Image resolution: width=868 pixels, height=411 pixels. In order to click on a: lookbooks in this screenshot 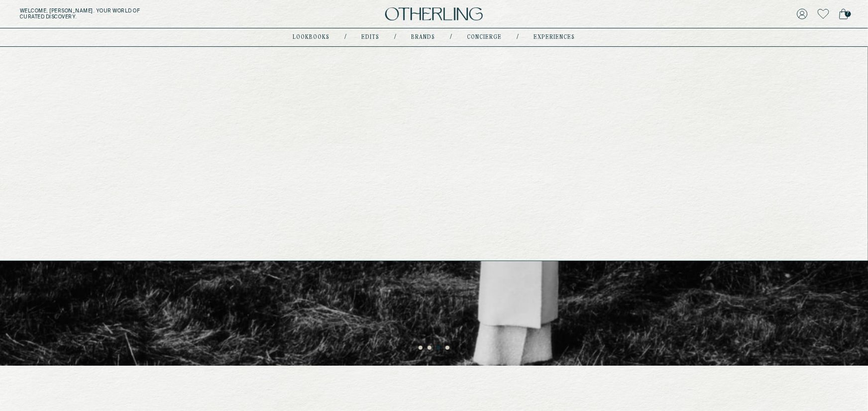, I will do `click(311, 38)`.